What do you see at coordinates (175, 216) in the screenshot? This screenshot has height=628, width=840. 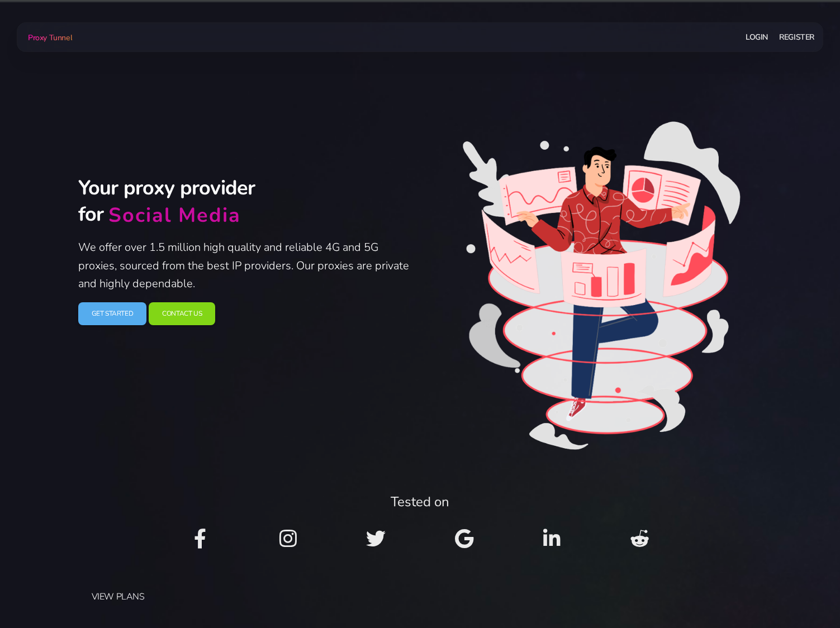 I see `div: Social Media` at bounding box center [175, 216].